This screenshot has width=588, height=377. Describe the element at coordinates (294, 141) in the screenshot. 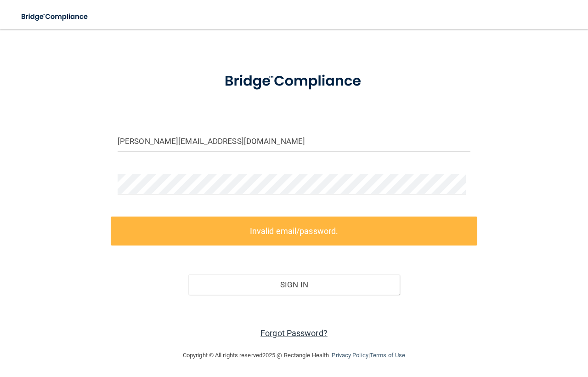

I see `input: Email` at that location.